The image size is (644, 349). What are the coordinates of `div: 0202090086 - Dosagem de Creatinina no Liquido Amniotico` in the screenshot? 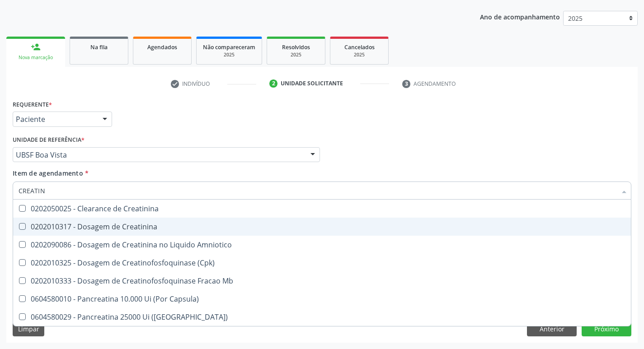 It's located at (322, 245).